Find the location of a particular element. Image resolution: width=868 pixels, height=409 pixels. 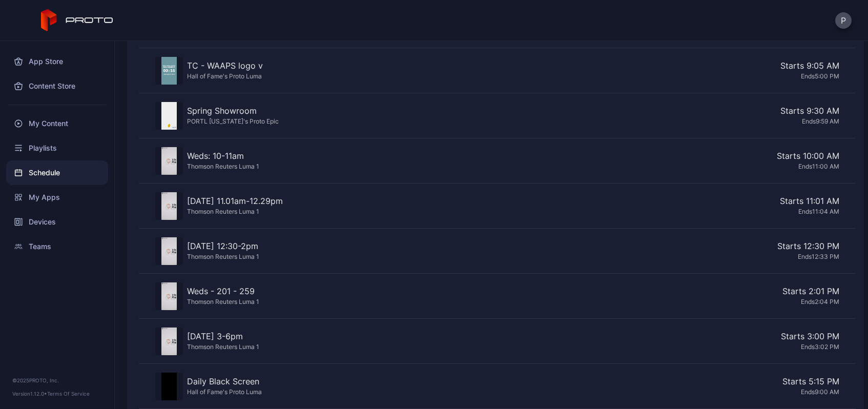

div: Starts 11:01 AM is located at coordinates (563, 201).